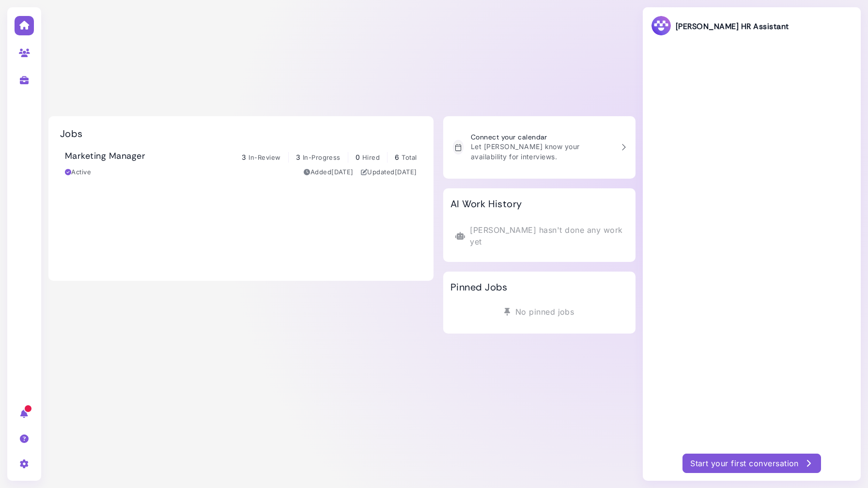  I want to click on span: Total, so click(408, 158).